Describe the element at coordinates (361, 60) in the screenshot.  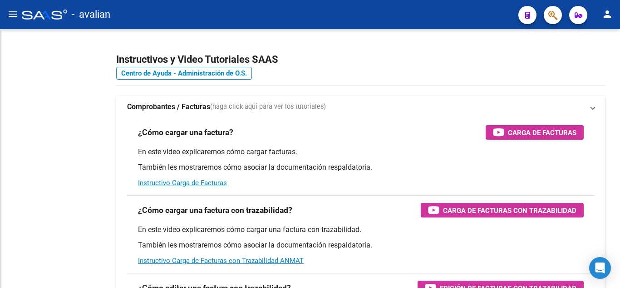
I see `h2: Instructivos y Video Tutoriales SAAS` at that location.